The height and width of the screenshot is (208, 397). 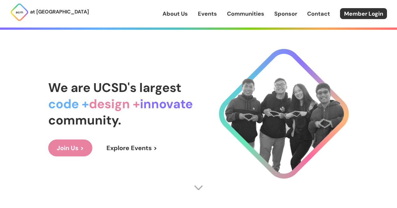 I want to click on span: We are UCSD's largest, so click(x=114, y=88).